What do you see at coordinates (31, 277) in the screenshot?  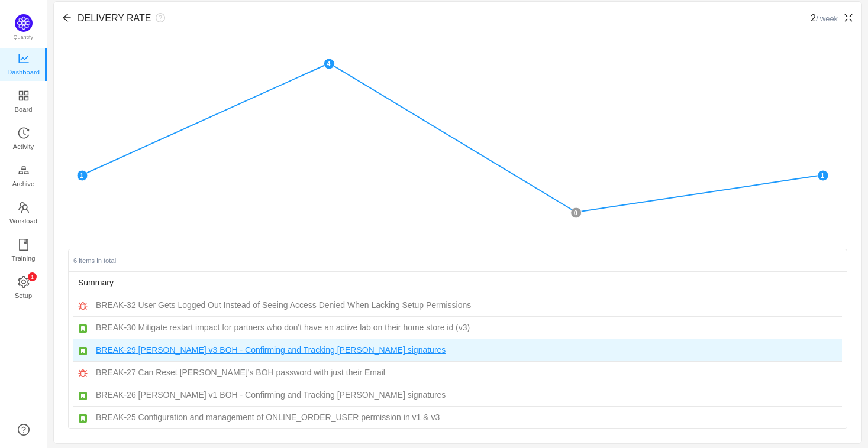 I see `p: 1` at bounding box center [31, 277].